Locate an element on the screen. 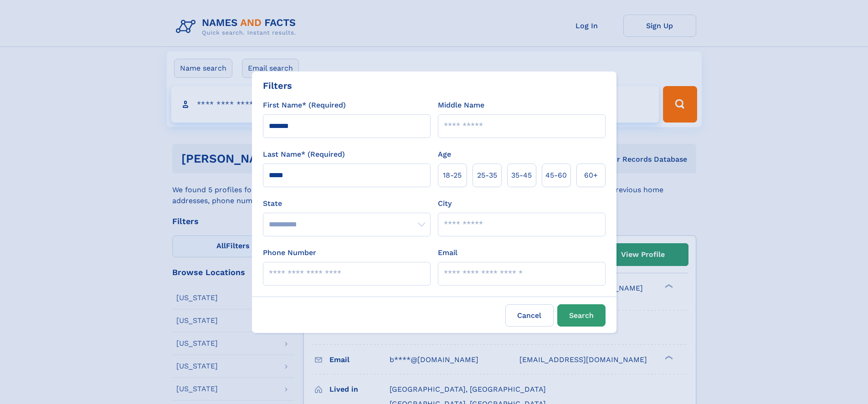 Image resolution: width=868 pixels, height=404 pixels. label: Email is located at coordinates (448, 252).